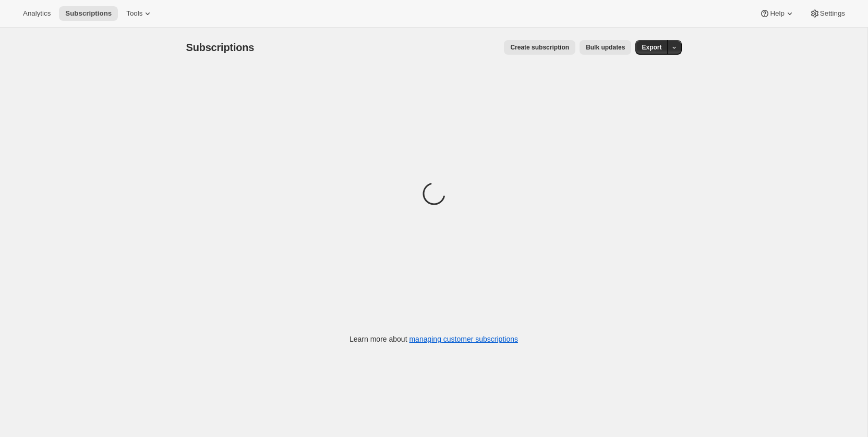  I want to click on button: Export, so click(652, 47).